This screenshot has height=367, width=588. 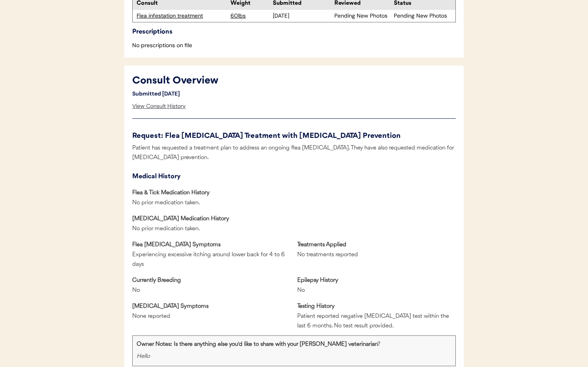 I want to click on em: Hello, so click(x=143, y=356).